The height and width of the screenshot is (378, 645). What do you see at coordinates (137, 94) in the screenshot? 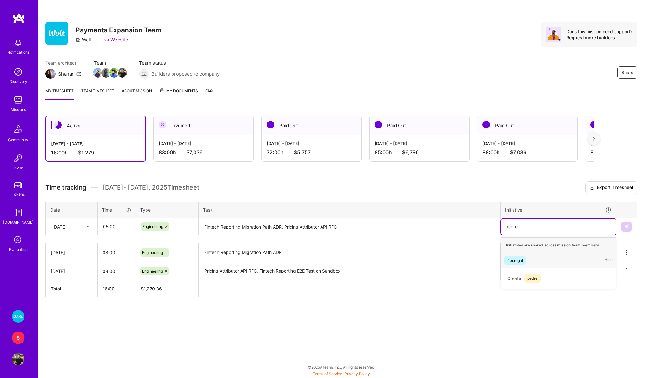
I see `a: About Mission` at bounding box center [137, 94].